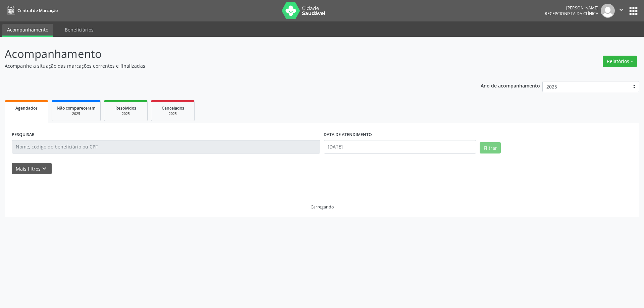 The height and width of the screenshot is (308, 644). I want to click on img: img, so click(608, 11).